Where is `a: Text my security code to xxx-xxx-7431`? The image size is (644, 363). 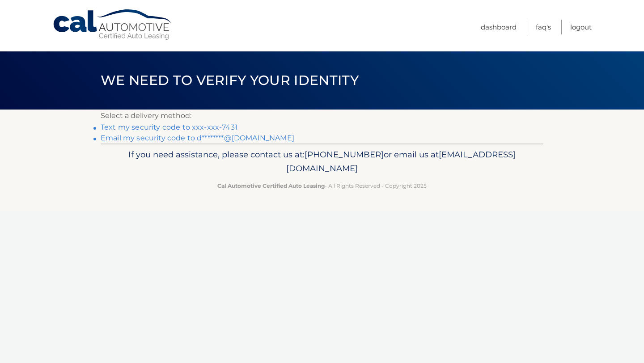 a: Text my security code to xxx-xxx-7431 is located at coordinates (169, 127).